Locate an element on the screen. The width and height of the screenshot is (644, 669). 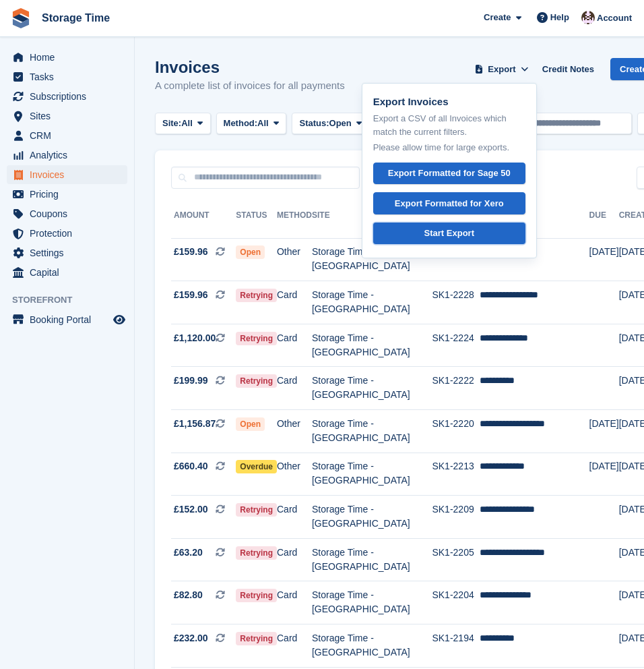
p: Export Invoices is located at coordinates (449, 101).